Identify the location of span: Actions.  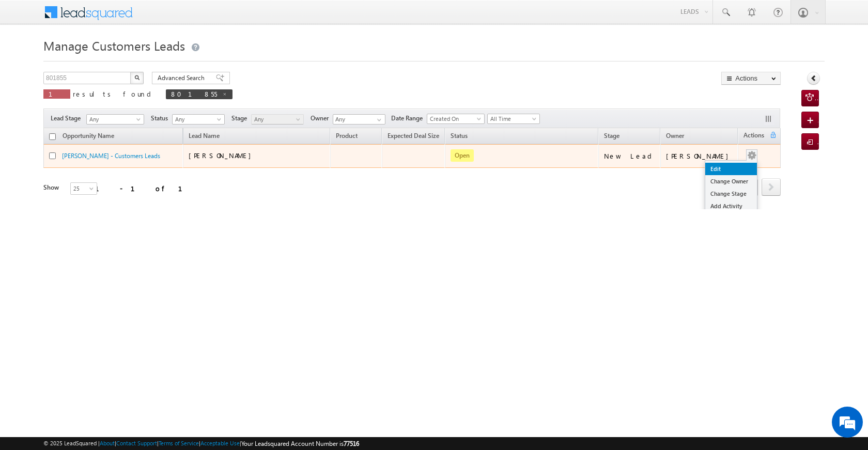
(754, 137).